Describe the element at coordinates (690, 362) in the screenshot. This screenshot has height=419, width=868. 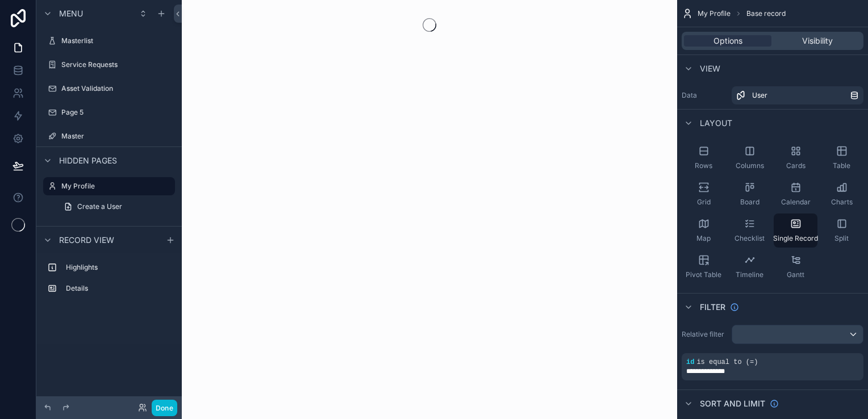
I see `span: id` at that location.